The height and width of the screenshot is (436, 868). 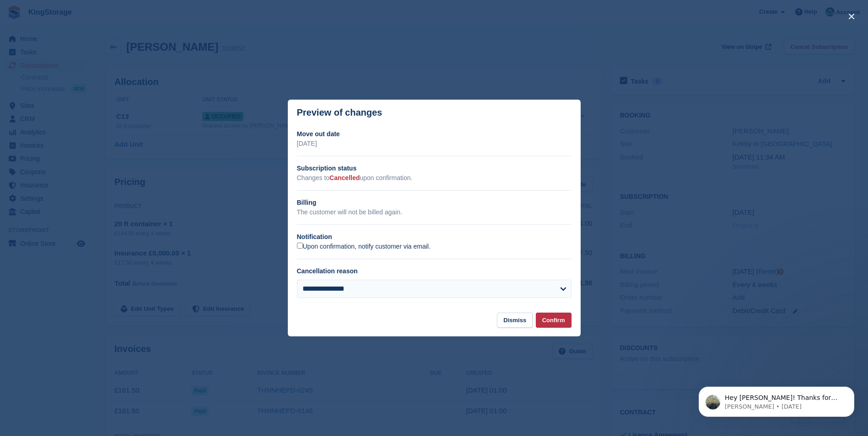 What do you see at coordinates (28, 35) in the screenshot?
I see `img: Profile image for Charles` at bounding box center [28, 35].